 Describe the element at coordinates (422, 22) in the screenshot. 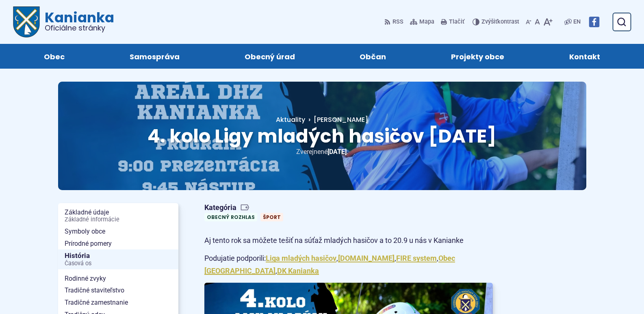

I see `a: Mapa` at that location.